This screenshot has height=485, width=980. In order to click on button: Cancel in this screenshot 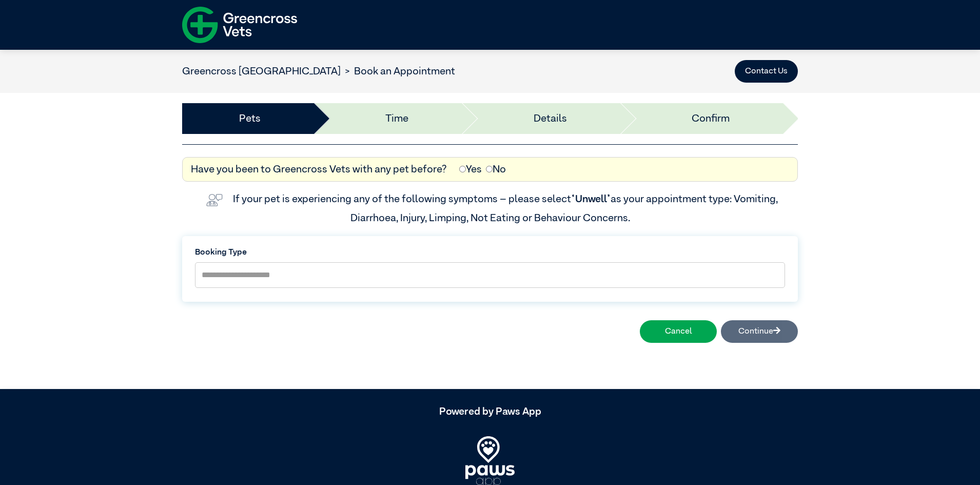, I will do `click(678, 331)`.